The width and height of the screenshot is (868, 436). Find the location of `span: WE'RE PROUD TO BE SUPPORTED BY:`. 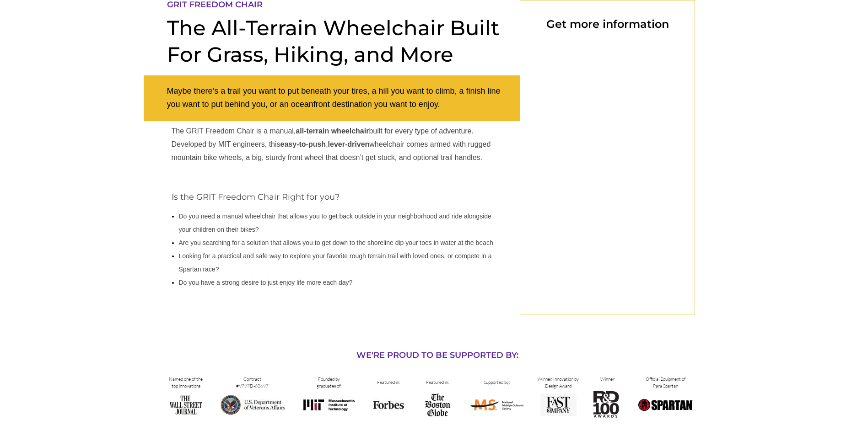

span: WE'RE PROUD TO BE SUPPORTED BY: is located at coordinates (437, 355).